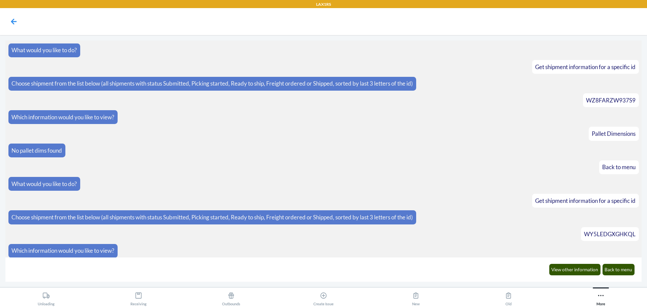 This screenshot has height=307, width=647. I want to click on div: More, so click(601, 297).